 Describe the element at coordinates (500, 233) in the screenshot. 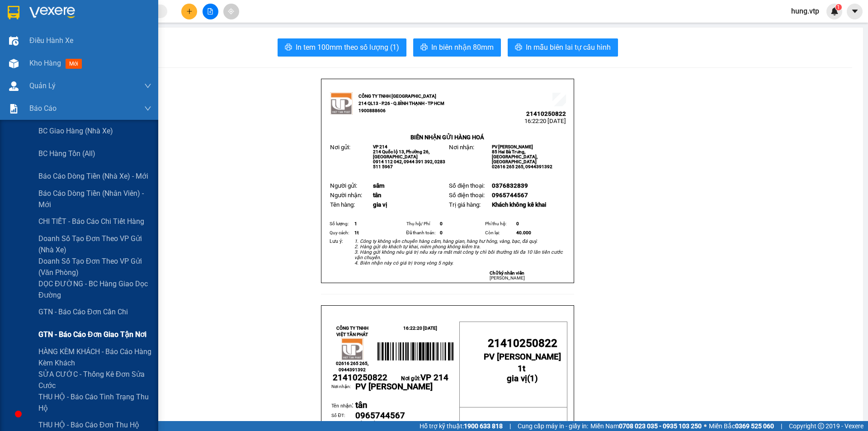

I see `td: Còn lại:` at that location.